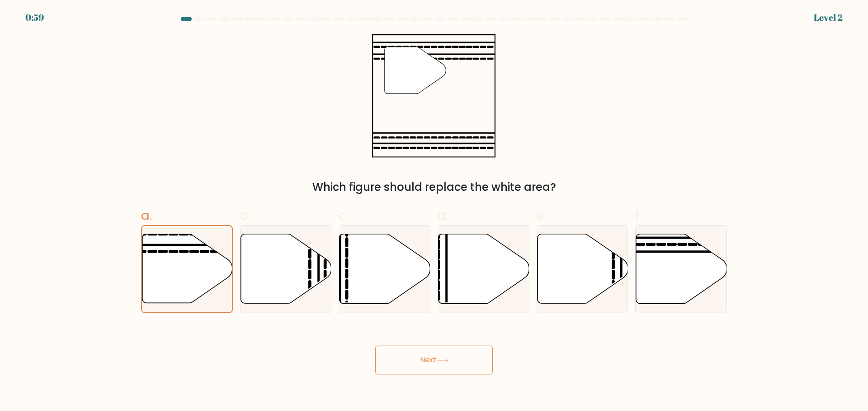  Describe the element at coordinates (434, 188) in the screenshot. I see `div: Which figure should replace the white area?` at that location.